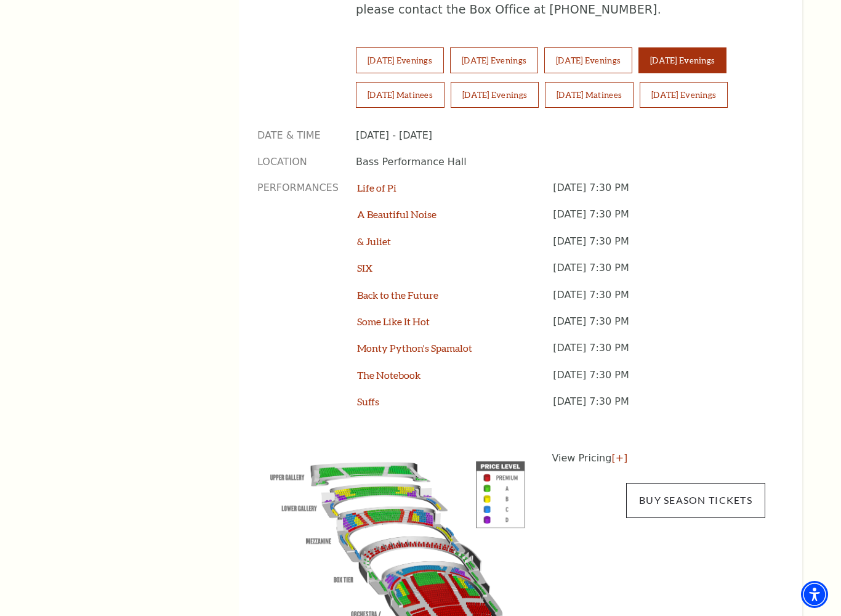 This screenshot has width=841, height=616. What do you see at coordinates (368, 401) in the screenshot?
I see `a: Suffs` at bounding box center [368, 401].